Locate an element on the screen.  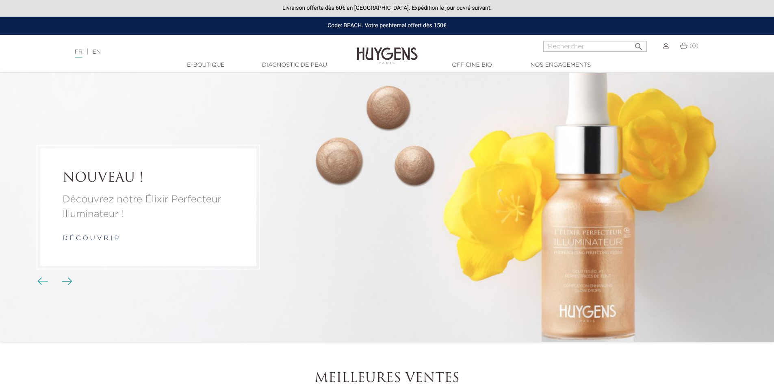
p: Découvrez notre Élixir Perfecteur Illuminateur ! is located at coordinates (148, 207).